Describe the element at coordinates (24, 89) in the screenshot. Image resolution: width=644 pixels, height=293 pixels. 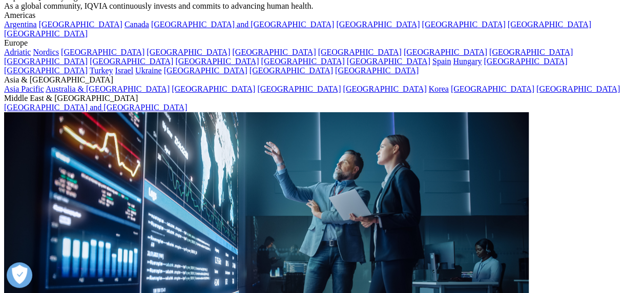
I see `a: Asia Pacific` at that location.